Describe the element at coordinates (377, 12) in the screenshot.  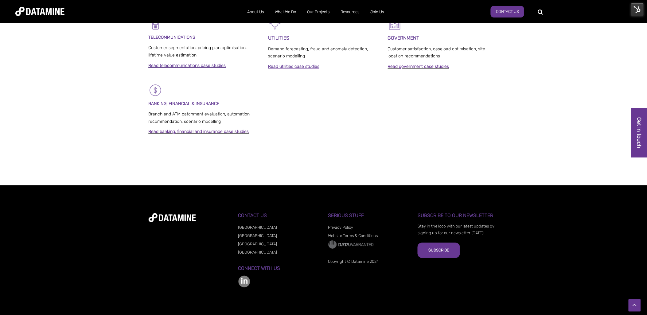
I see `a: Join Us` at that location.